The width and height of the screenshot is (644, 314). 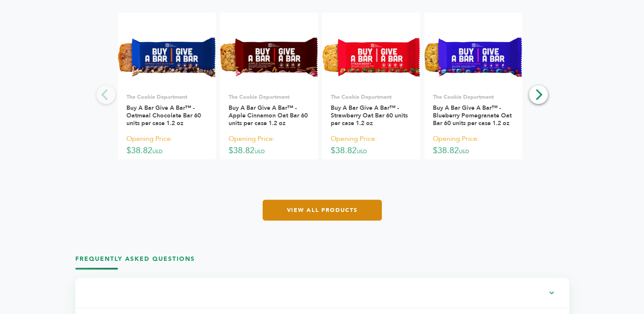 What do you see at coordinates (167, 57) in the screenshot?
I see `img: Buy A Bar Give A Bar™ - Oatmeal Chocolate Bar 60 units per case 1.2 oz` at bounding box center [167, 57].